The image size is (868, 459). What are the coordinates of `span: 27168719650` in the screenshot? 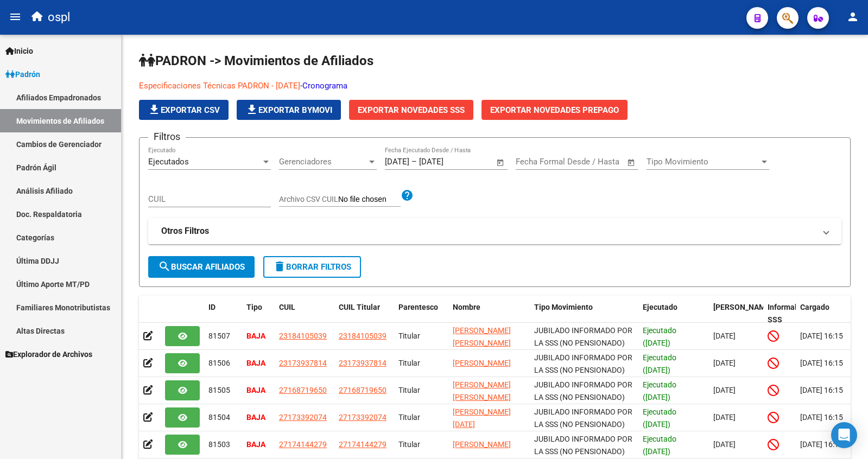 It's located at (363, 390).